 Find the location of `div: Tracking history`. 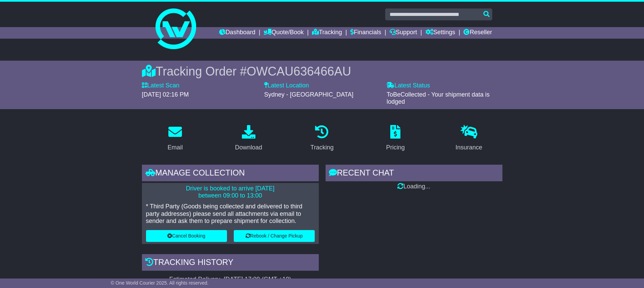

div: Tracking history is located at coordinates (230, 263).